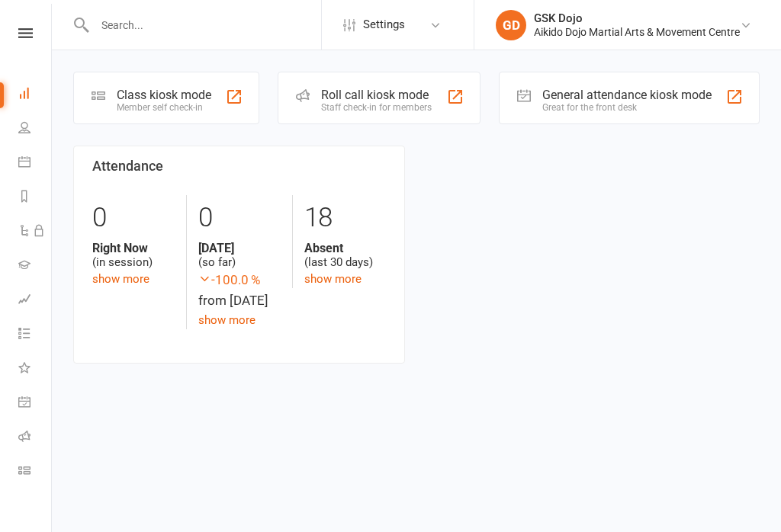  I want to click on div: GD, so click(511, 25).